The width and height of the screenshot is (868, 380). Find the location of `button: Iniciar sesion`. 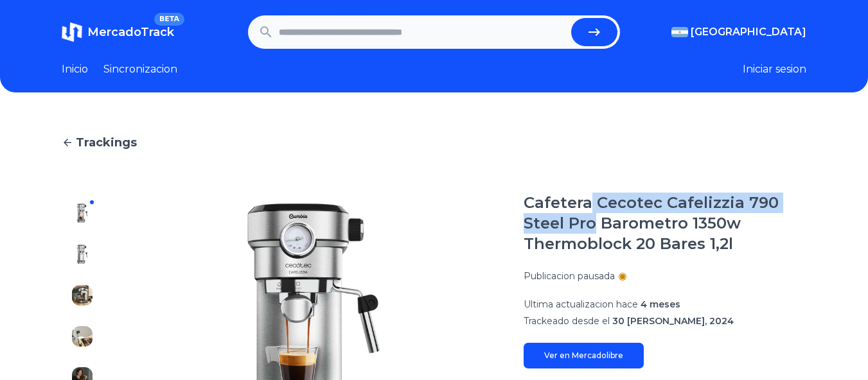

button: Iniciar sesion is located at coordinates (774, 69).